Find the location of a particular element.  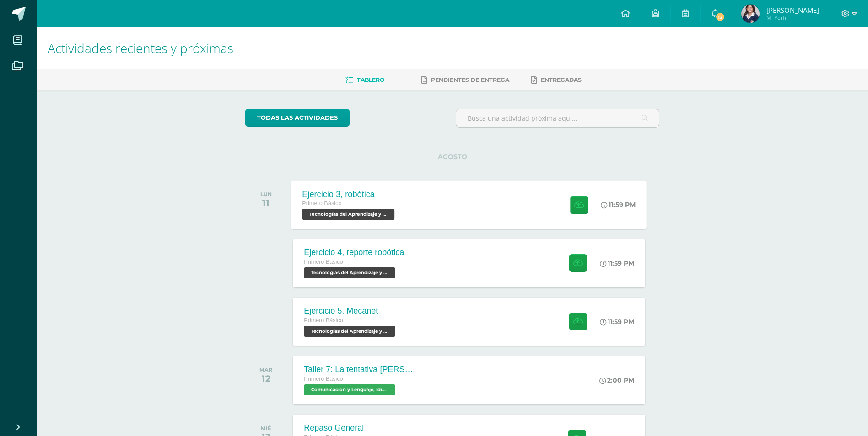

a: todas las Actividades is located at coordinates (297, 118).